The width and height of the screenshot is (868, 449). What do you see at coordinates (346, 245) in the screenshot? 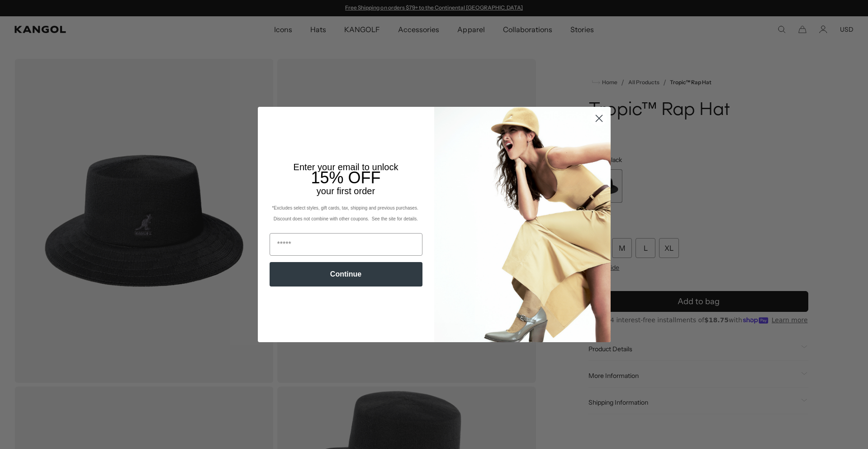
I see `input: Email` at bounding box center [346, 245].